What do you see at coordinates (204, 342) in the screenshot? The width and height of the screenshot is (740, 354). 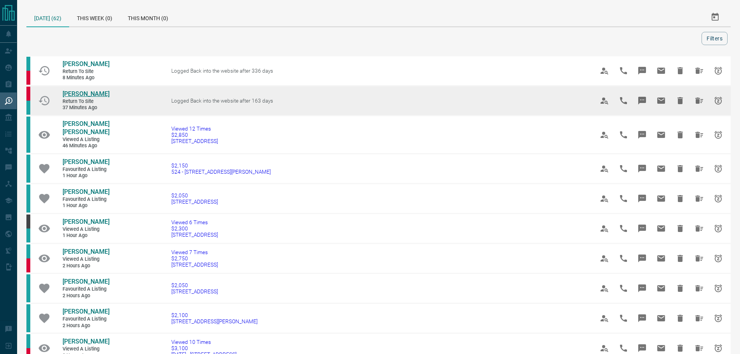 I see `span: Viewed 10 Times` at bounding box center [204, 342].